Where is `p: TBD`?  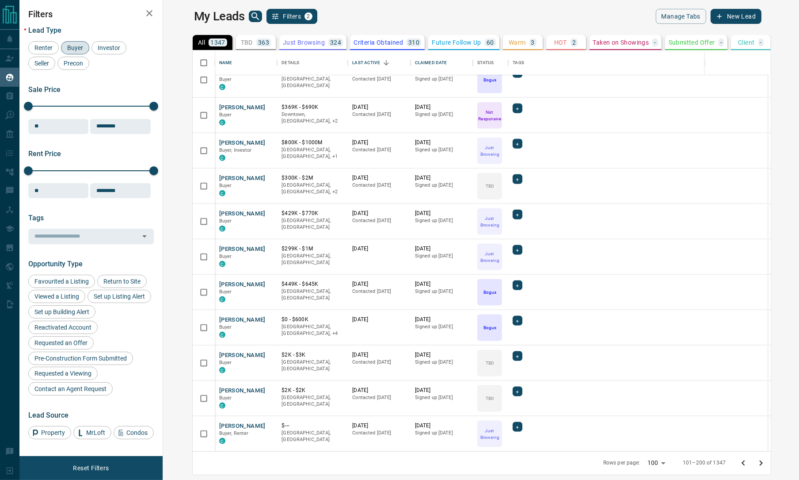
p: TBD is located at coordinates (247, 42).